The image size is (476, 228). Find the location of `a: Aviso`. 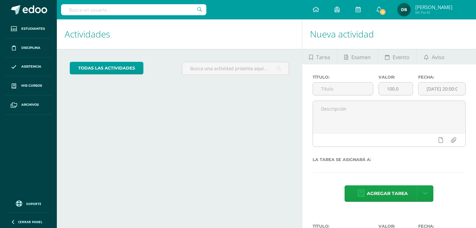

a: Aviso is located at coordinates (434, 57).